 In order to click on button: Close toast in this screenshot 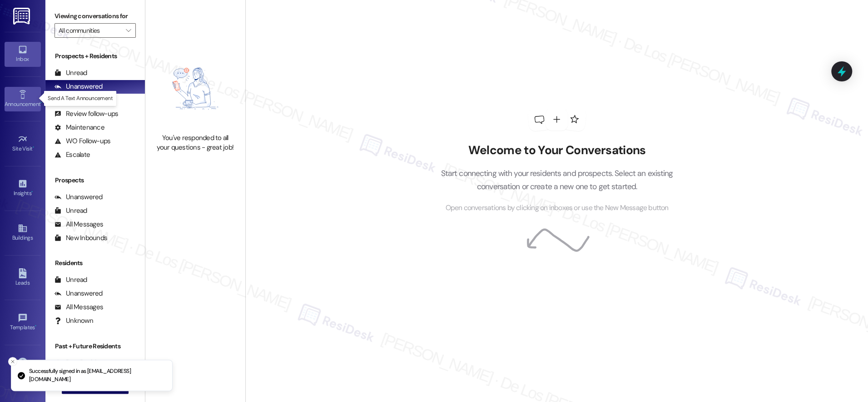, I will do `click(13, 361)`.